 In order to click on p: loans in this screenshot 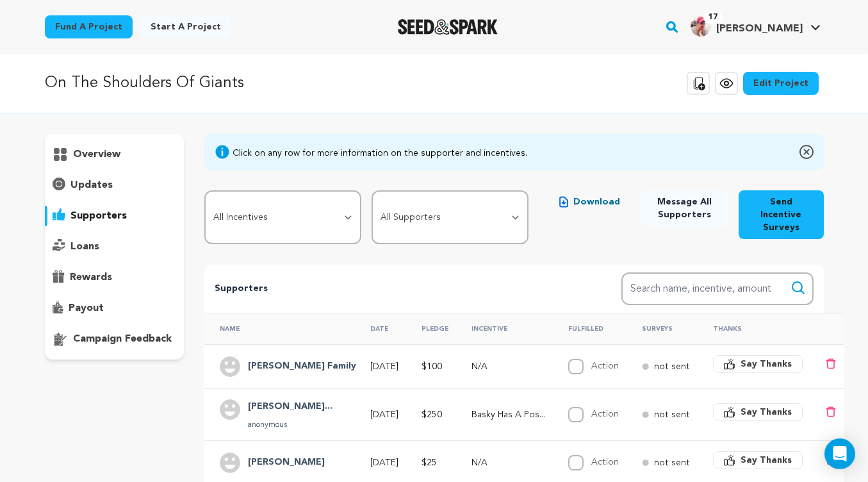, I will do `click(85, 247)`.